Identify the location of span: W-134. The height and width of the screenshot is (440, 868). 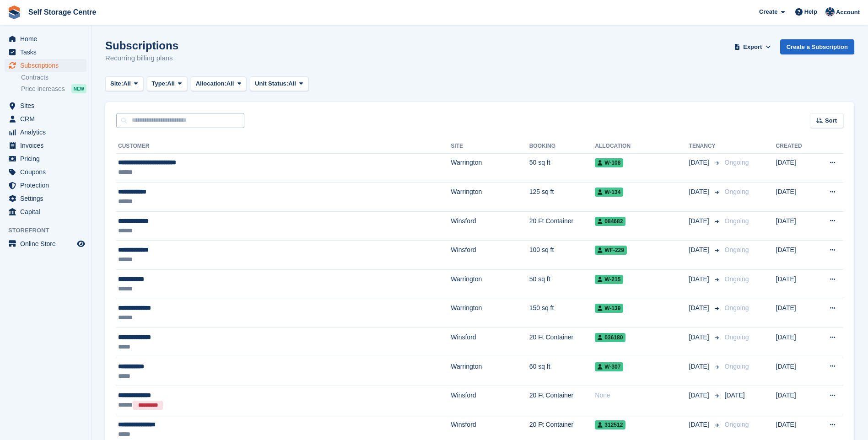
(608, 192).